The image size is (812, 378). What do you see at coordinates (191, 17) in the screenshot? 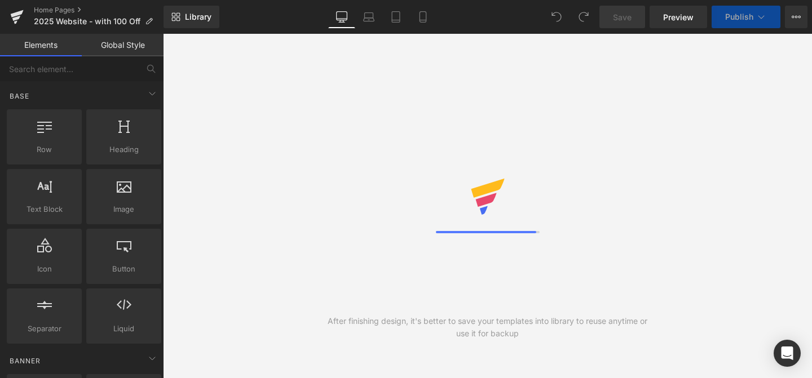
I see `a: New Library` at bounding box center [191, 17].